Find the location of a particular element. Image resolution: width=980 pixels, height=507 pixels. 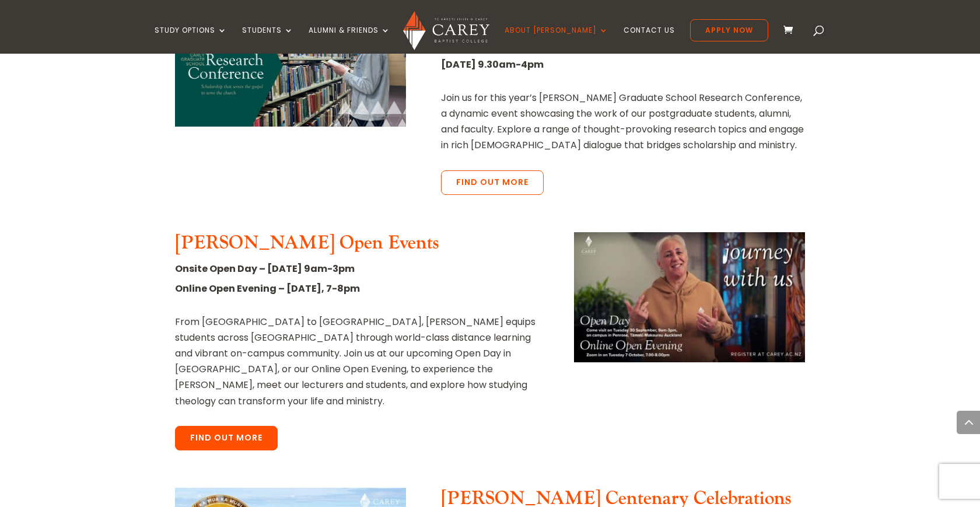

a: CGS Research Conference 2025 is located at coordinates (291, 123).